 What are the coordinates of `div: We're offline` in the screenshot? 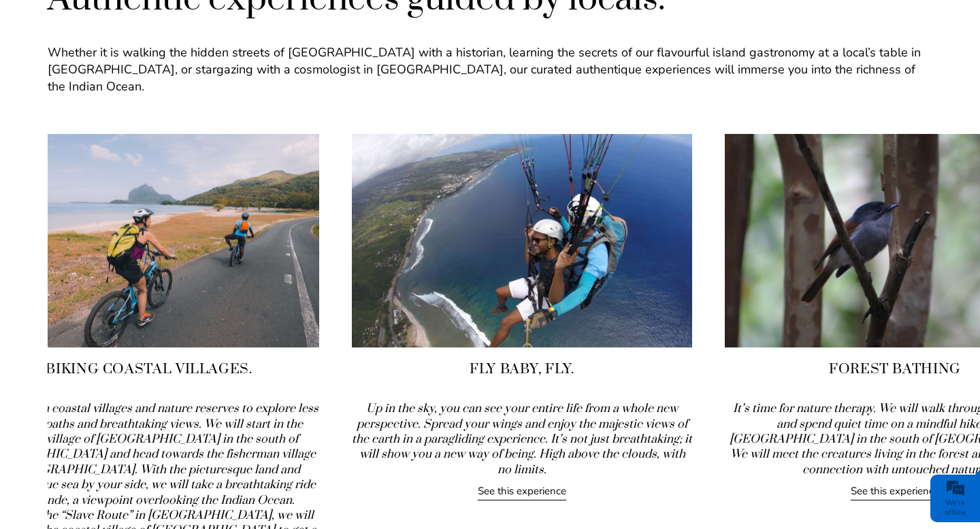 It's located at (955, 508).